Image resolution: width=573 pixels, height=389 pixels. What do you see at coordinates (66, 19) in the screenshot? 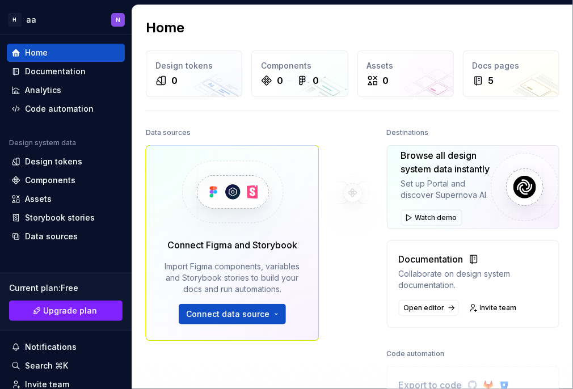
I see `button: HaaN` at bounding box center [66, 19].